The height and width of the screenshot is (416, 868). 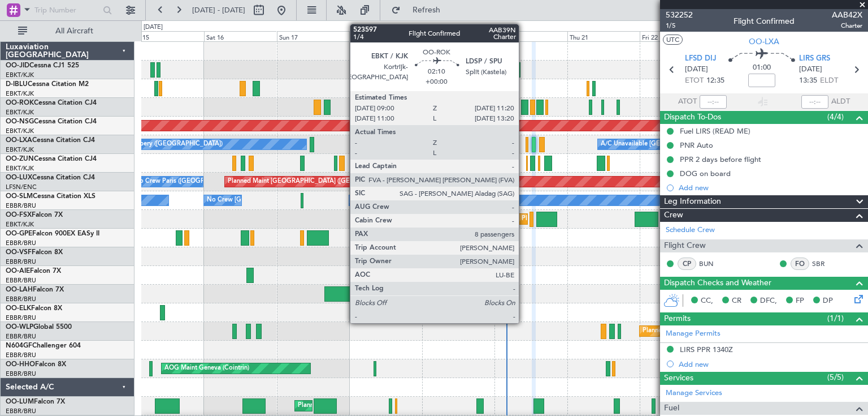 I want to click on div: Tue 19, so click(x=458, y=36).